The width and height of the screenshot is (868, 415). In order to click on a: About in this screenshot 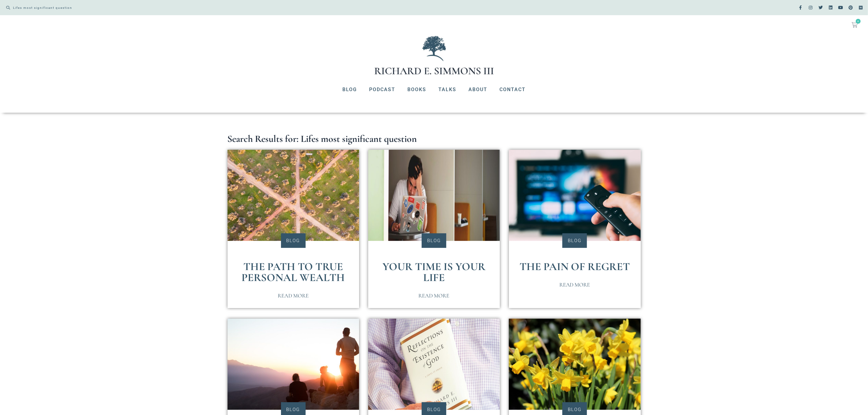, I will do `click(478, 90)`.